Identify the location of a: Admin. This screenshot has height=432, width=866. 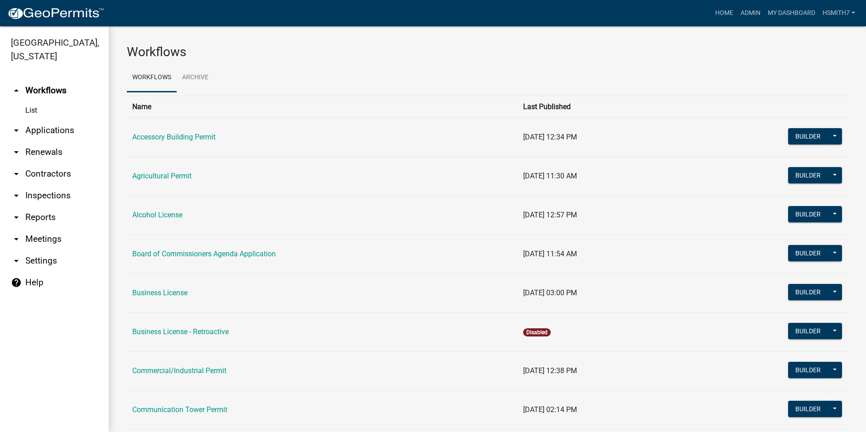
(750, 13).